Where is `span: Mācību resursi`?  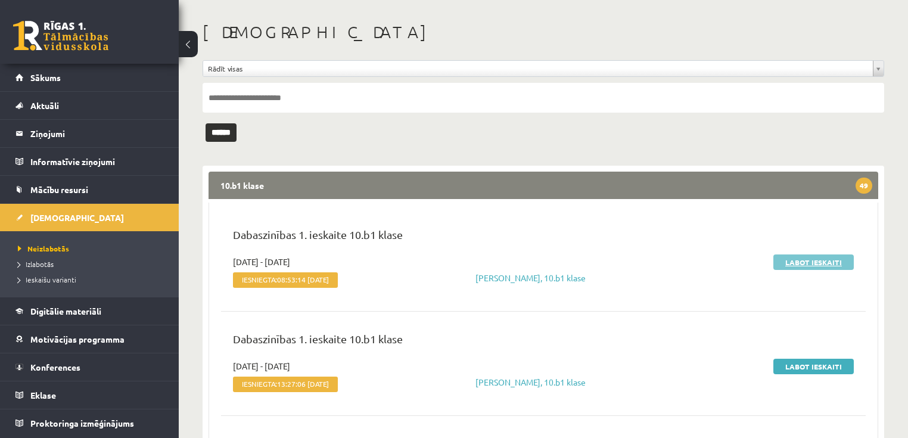
span: Mācību resursi is located at coordinates (59, 189).